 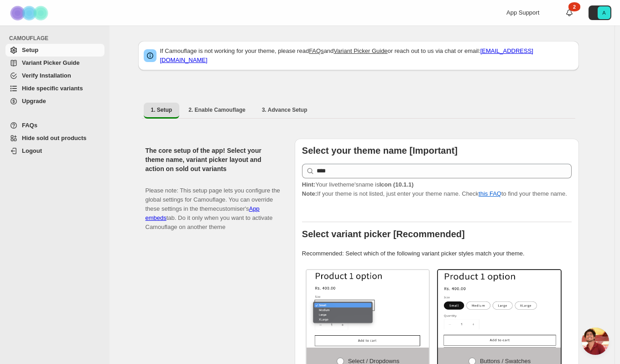 What do you see at coordinates (396, 184) in the screenshot?
I see `strong: Icon (10.1.1)` at bounding box center [396, 184].